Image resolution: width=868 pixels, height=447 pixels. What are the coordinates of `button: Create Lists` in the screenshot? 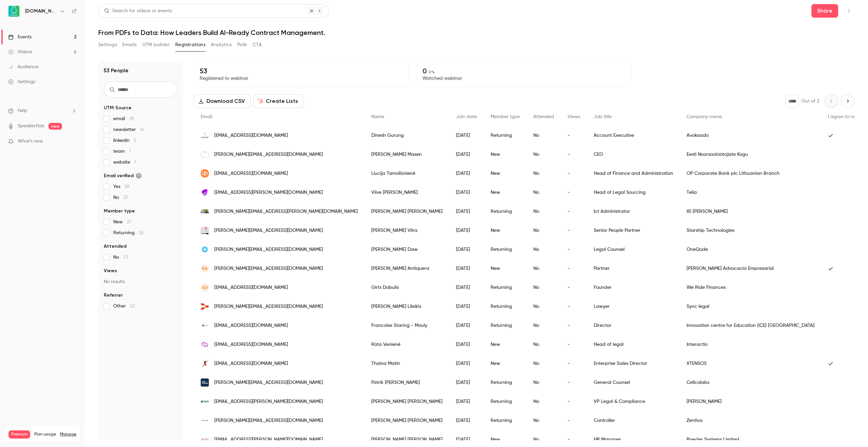 It's located at (279, 101).